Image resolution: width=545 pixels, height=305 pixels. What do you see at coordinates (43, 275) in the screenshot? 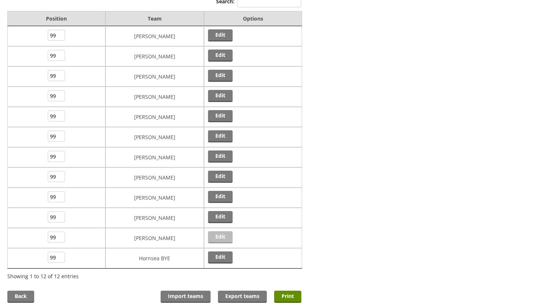
I see `div: Showing 1 to 12 of 12 entries` at bounding box center [43, 275].